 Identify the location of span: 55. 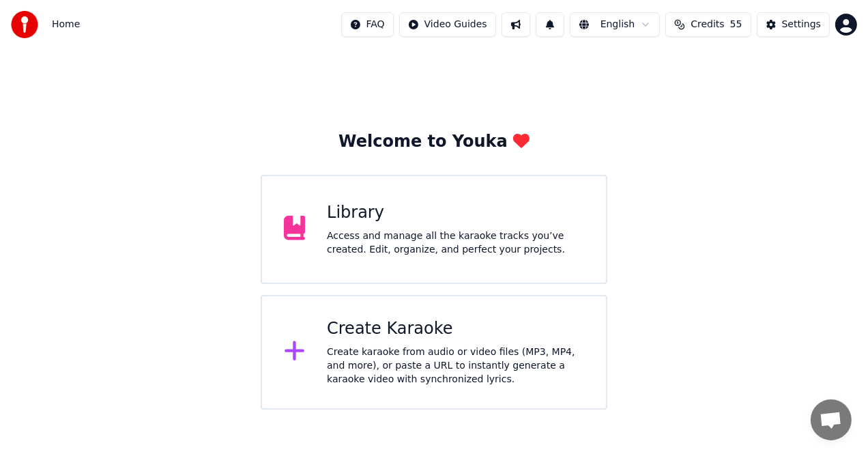
(736, 25).